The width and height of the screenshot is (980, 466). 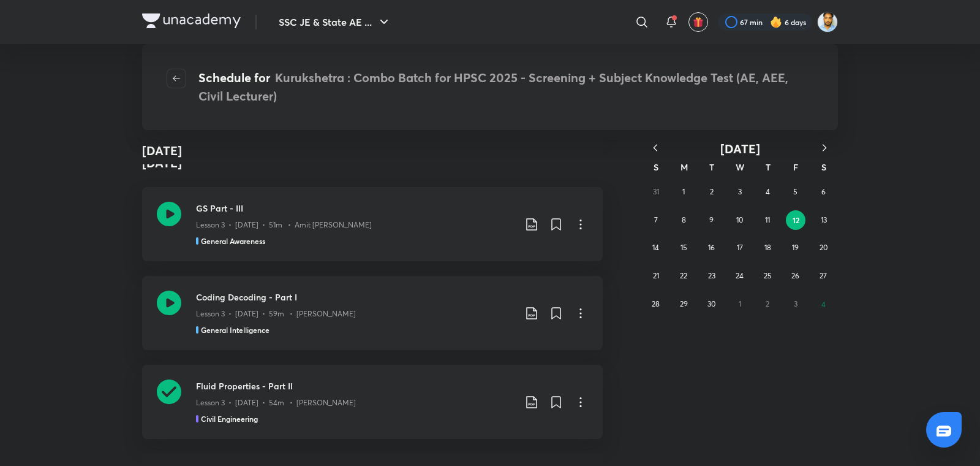 I want to click on abbr: September 5, 2025, so click(x=796, y=191).